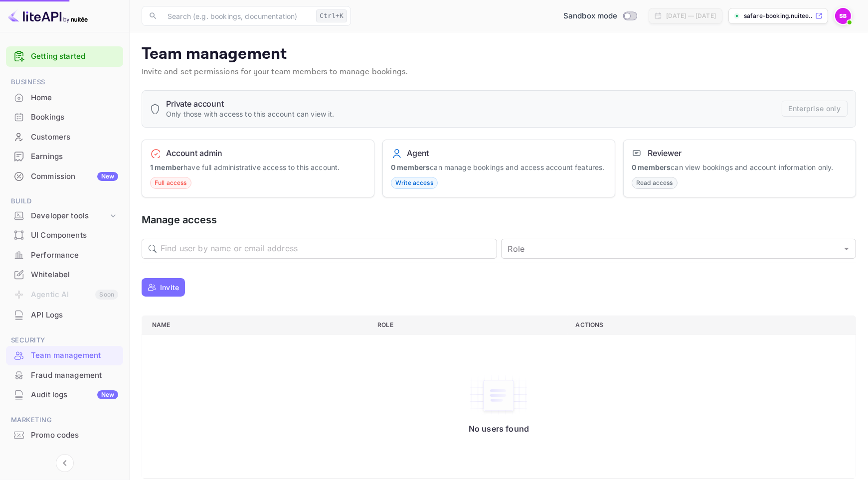 The image size is (868, 480). I want to click on p: can view bookings and account information only., so click(739, 167).